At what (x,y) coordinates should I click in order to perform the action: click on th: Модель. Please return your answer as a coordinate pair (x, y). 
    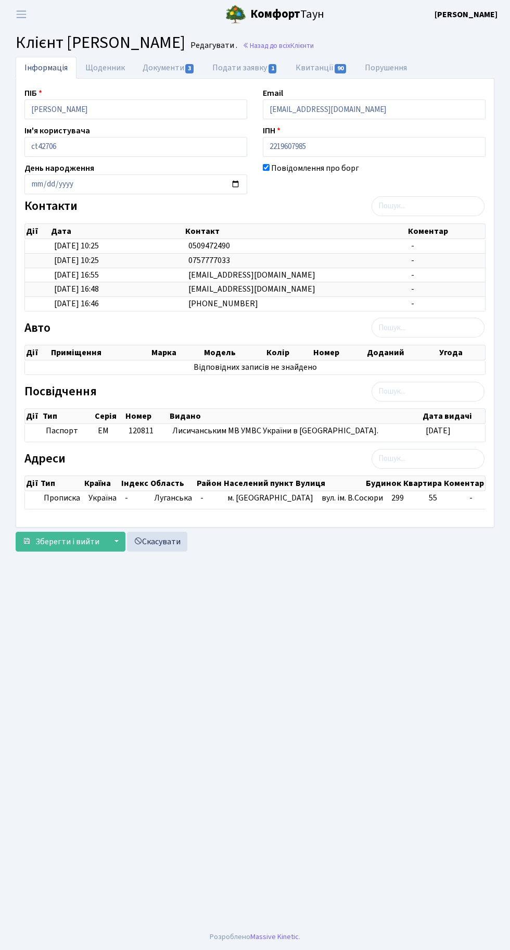
    Looking at the image, I should click on (234, 352).